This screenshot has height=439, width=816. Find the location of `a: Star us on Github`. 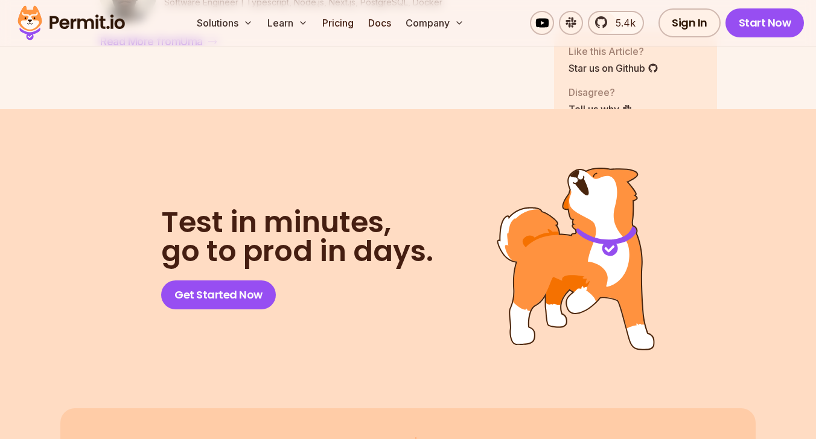

a: Star us on Github is located at coordinates (613, 68).